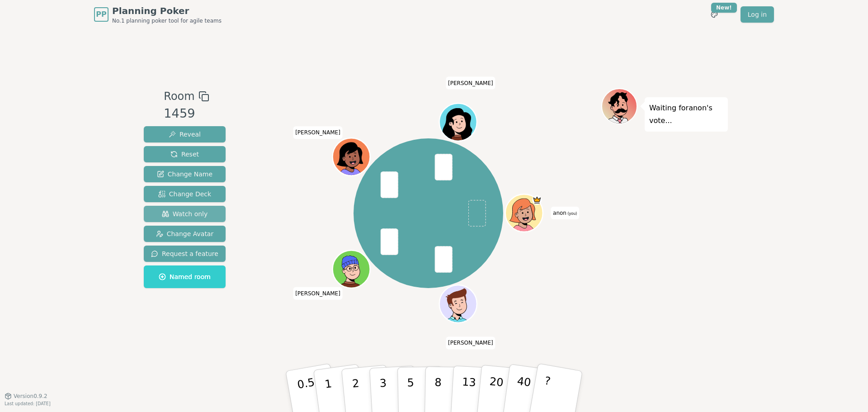 Image resolution: width=868 pixels, height=412 pixels. What do you see at coordinates (167, 11) in the screenshot?
I see `span: Planning Poker` at bounding box center [167, 11].